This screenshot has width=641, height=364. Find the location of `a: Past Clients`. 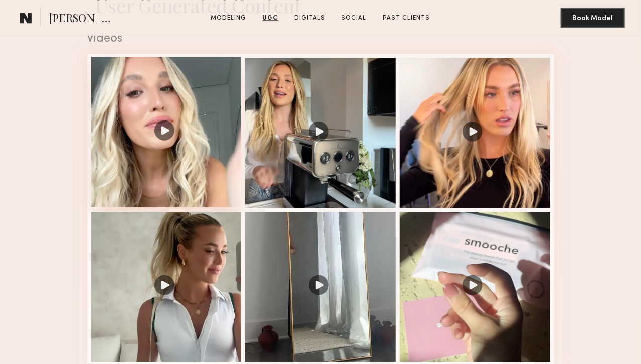

a: Past Clients is located at coordinates (407, 18).